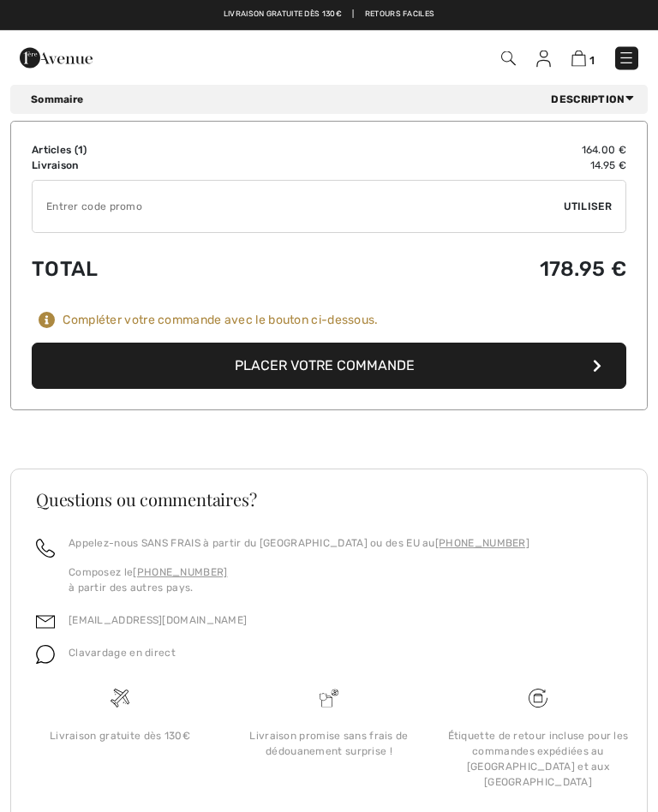 This screenshot has height=812, width=658. What do you see at coordinates (543, 59) in the screenshot?
I see `img: Mes infos` at bounding box center [543, 59].